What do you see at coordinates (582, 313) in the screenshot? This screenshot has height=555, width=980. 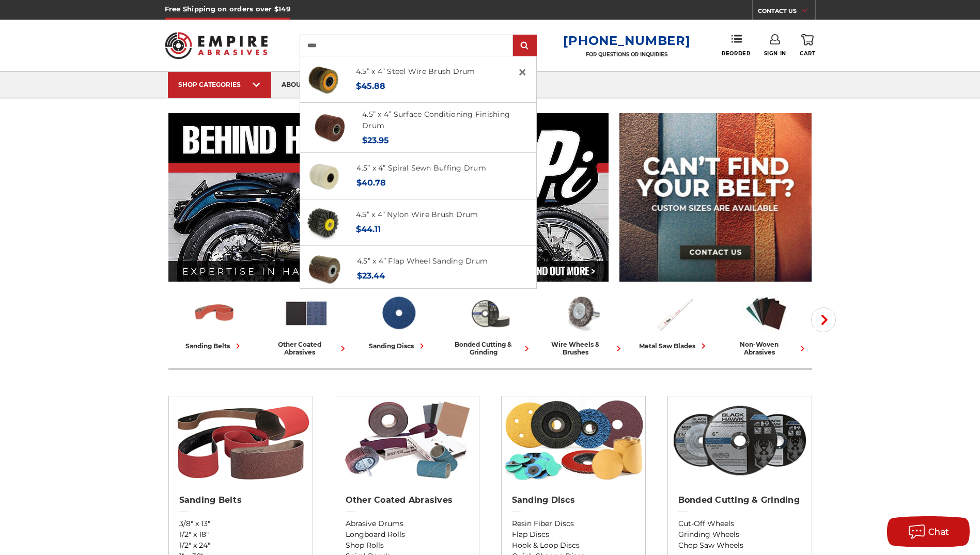 I see `img: Wire Wheels & Brushes` at bounding box center [582, 313].